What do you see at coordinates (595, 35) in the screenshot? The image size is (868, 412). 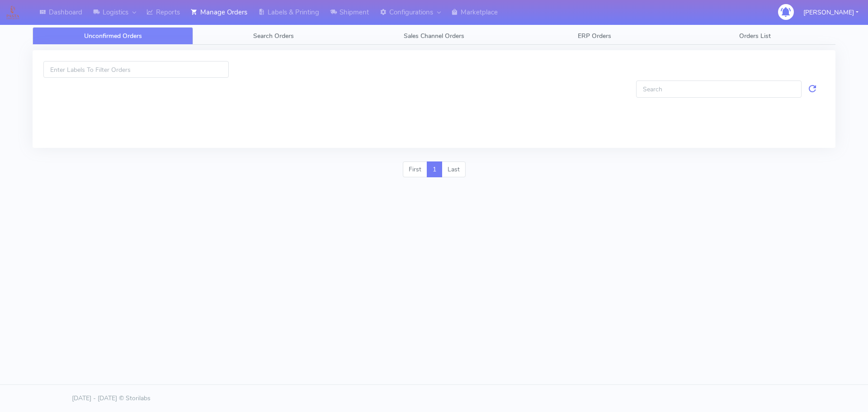 I see `span: ERP Orders` at bounding box center [595, 35].